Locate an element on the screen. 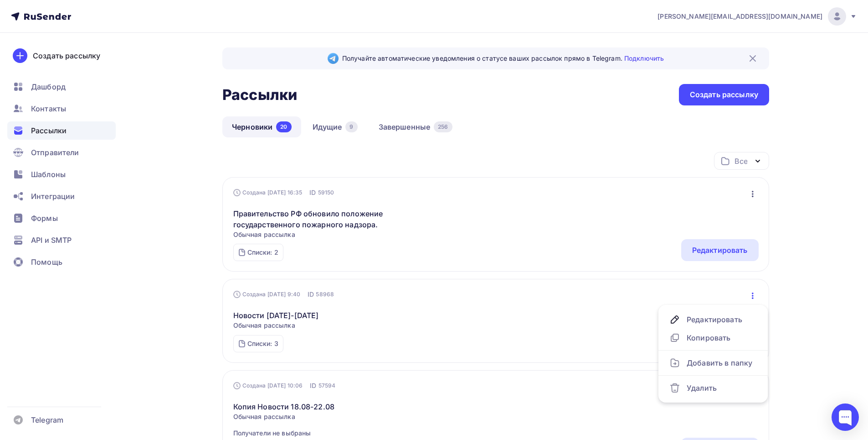 Image resolution: width=868 pixels, height=440 pixels. span: Помощь is located at coordinates (47, 262).